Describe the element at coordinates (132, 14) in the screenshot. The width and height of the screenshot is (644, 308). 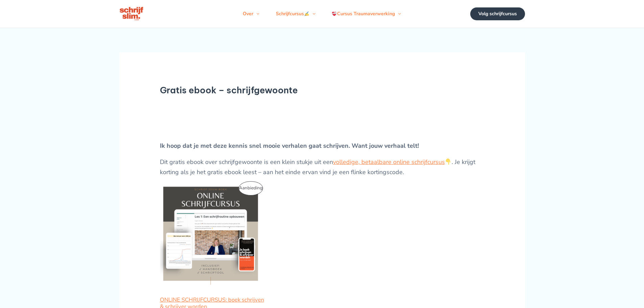
I see `img: schrijfcursus schrijfslim academy` at that location.